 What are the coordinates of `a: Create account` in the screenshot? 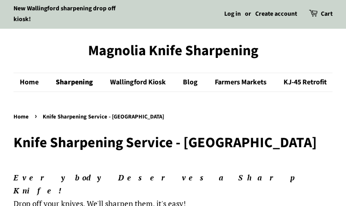 It's located at (276, 14).